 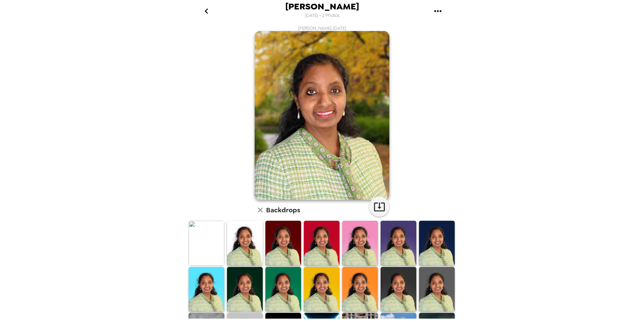 I want to click on img: user, so click(x=322, y=115).